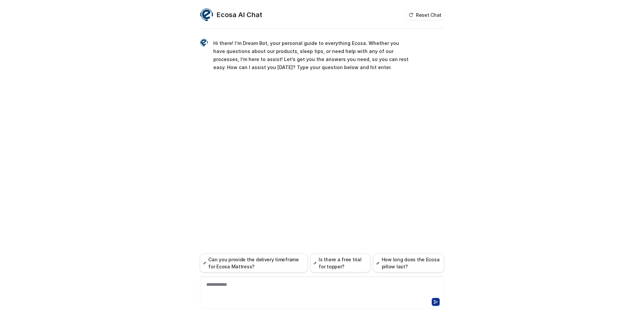 The height and width of the screenshot is (317, 644). What do you see at coordinates (409, 263) in the screenshot?
I see `button: How long does the Ecosa pillow last?` at bounding box center [409, 263].